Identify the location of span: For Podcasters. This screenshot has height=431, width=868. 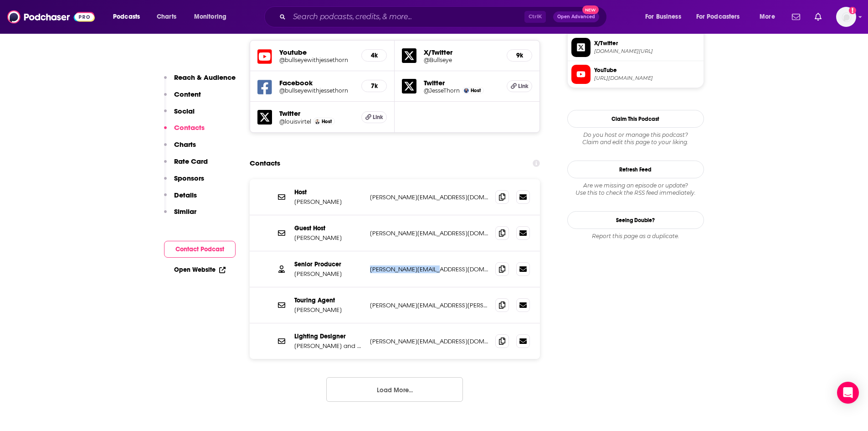
(718, 17).